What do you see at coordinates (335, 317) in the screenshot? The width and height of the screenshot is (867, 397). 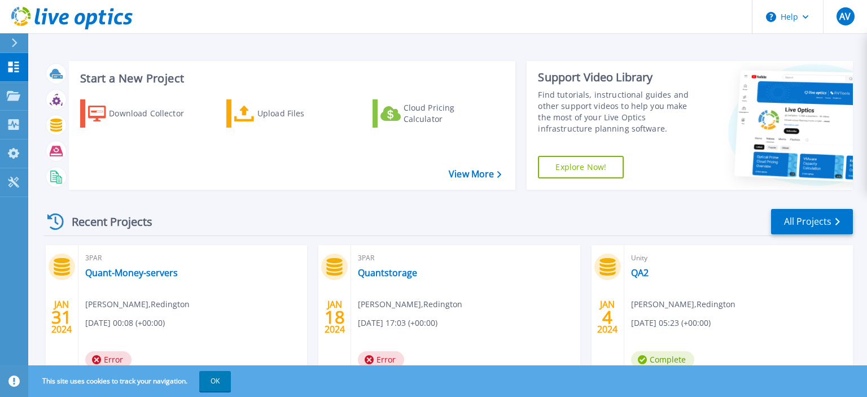 I see `span: 18` at bounding box center [335, 317].